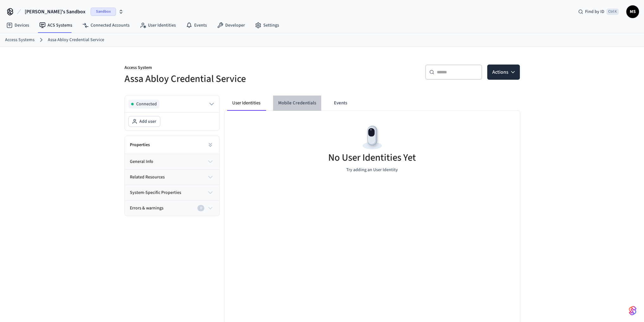 The height and width of the screenshot is (322, 644). Describe the element at coordinates (503, 72) in the screenshot. I see `button: Actions` at that location.